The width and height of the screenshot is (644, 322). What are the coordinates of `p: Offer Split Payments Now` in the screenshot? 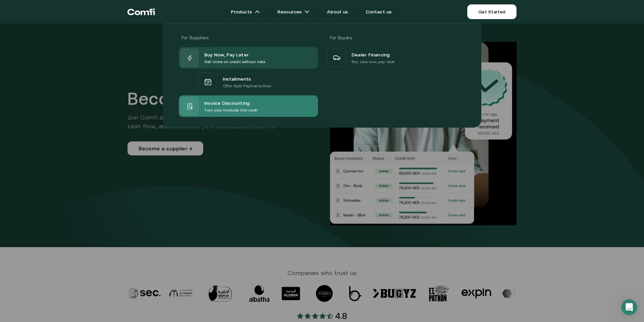 It's located at (247, 86).